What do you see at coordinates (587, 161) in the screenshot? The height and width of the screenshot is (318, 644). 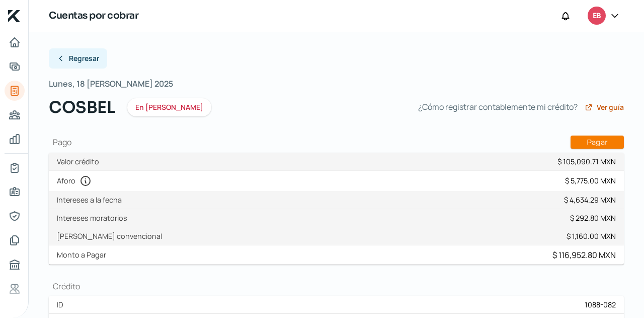 I see `div: $ 105,090.71 MXN` at bounding box center [587, 161].